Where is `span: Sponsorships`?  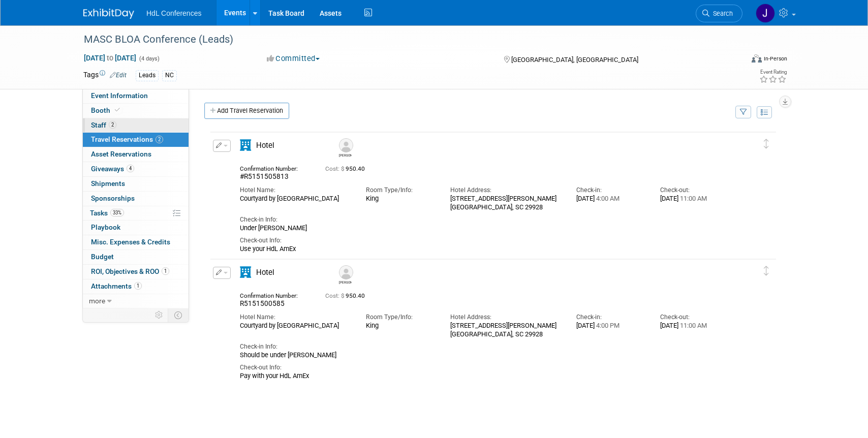 span: Sponsorships is located at coordinates (113, 199).